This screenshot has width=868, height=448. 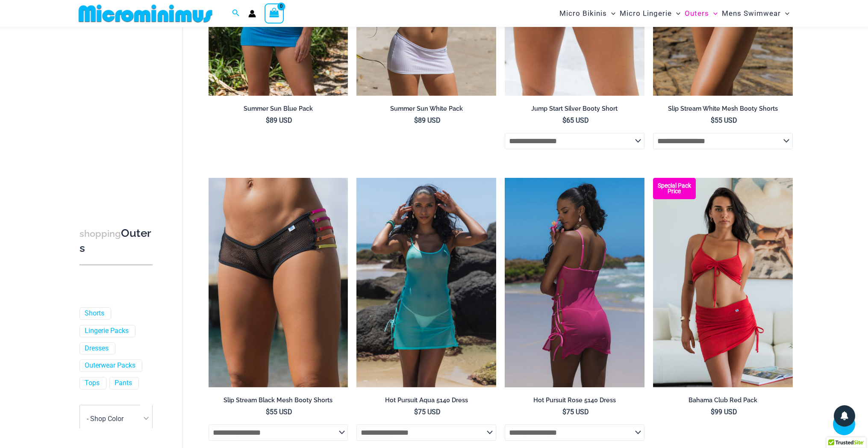 What do you see at coordinates (674, 189) in the screenshot?
I see `b: Special Pack Price` at bounding box center [674, 189].